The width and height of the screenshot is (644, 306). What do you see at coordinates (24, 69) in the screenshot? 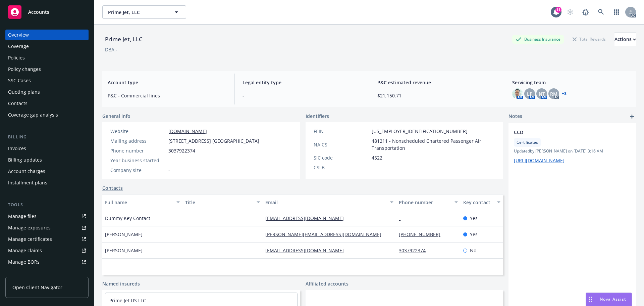
I see `div: Policy changes` at bounding box center [24, 69].